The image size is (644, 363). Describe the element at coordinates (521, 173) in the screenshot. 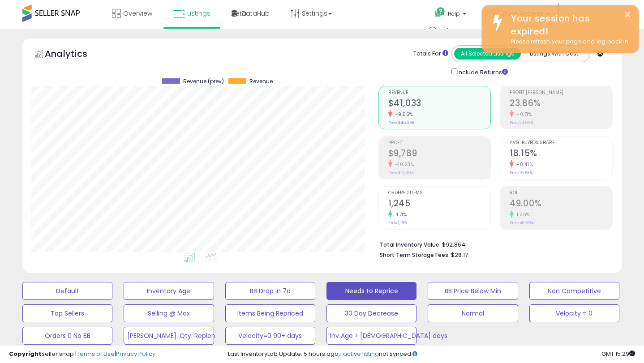

I see `small: Prev: 19.83%` at that location.